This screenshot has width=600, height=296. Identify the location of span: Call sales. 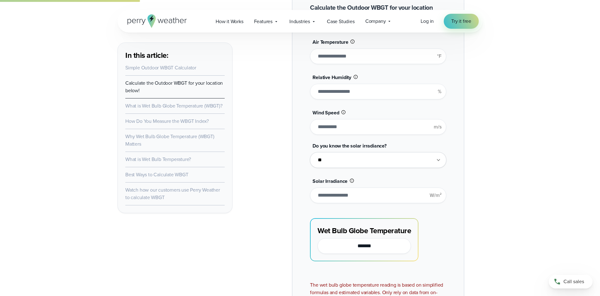
(574, 281).